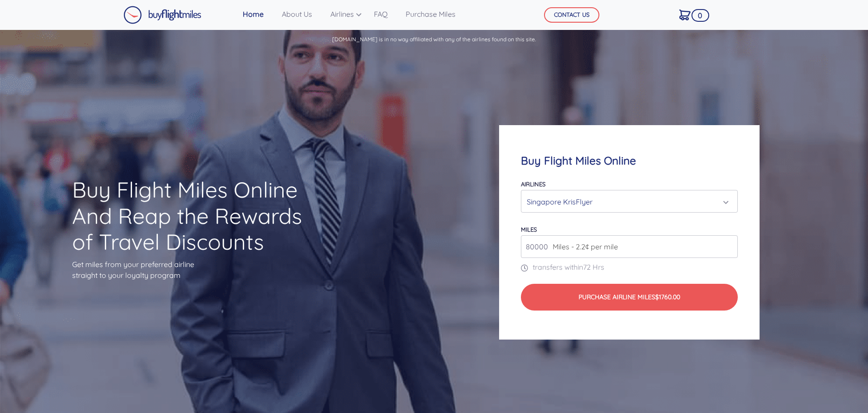 The image size is (868, 413). What do you see at coordinates (629, 297) in the screenshot?
I see `button: Purchase Airline Miles$1760.00` at bounding box center [629, 297].